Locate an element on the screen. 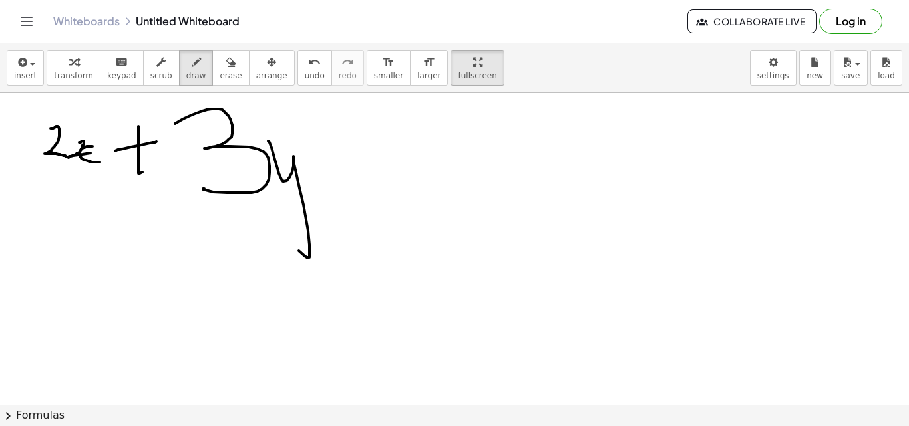 The image size is (909, 426). button: keyboardkeypad is located at coordinates (122, 68).